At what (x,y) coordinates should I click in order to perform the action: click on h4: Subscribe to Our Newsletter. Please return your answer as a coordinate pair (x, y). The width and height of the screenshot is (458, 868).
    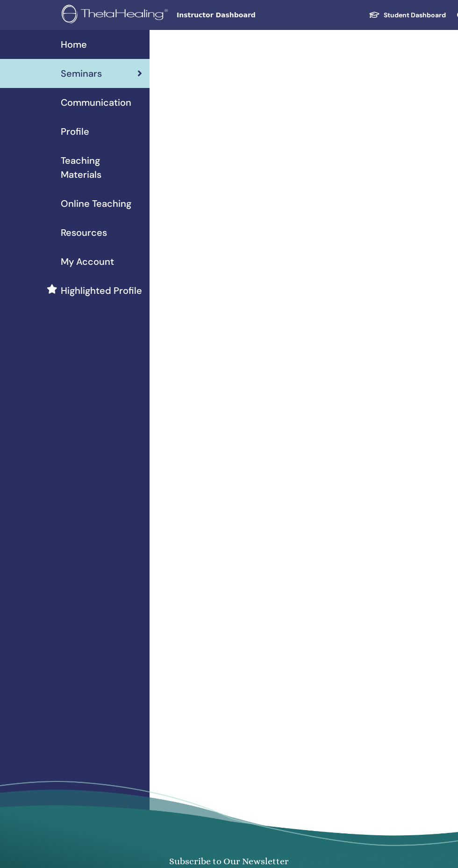
    Looking at the image, I should click on (229, 862).